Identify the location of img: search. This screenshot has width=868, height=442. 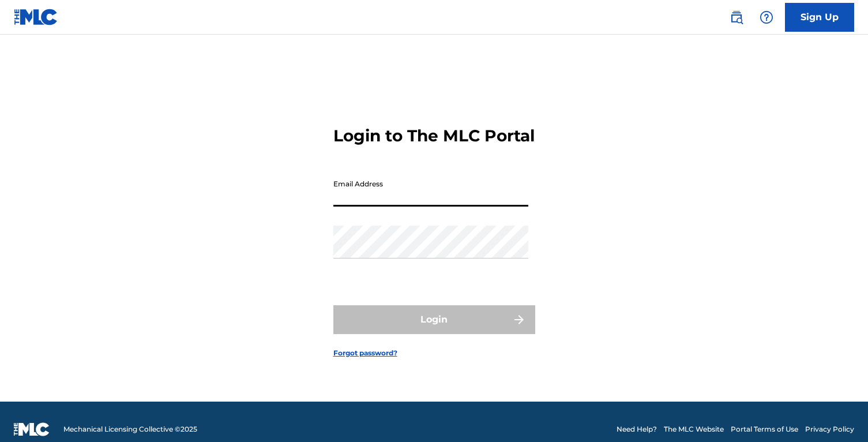
(736, 17).